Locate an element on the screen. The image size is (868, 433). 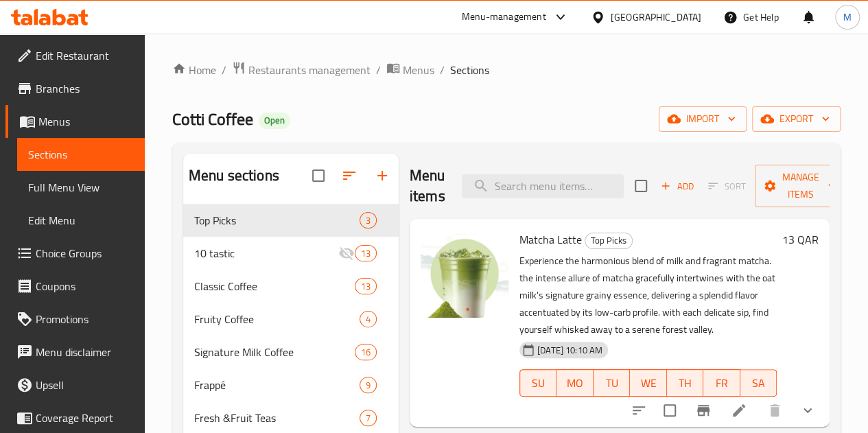
span: Select to update is located at coordinates (669, 411).